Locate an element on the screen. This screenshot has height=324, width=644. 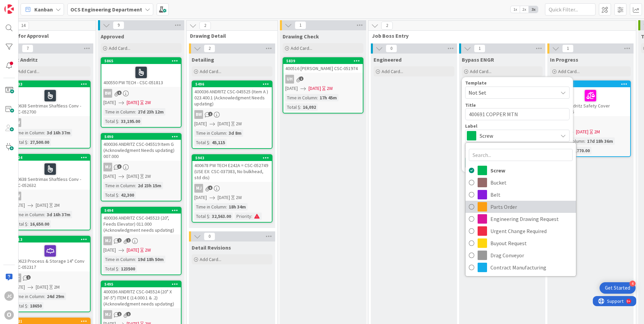
span: 2 is located at coordinates (119, 240).